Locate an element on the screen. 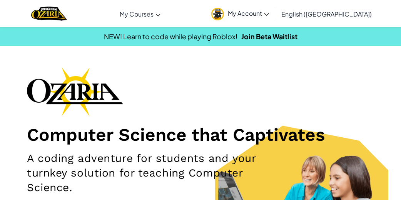 This screenshot has height=200, width=401. img: Ozaria branding logo is located at coordinates (75, 92).